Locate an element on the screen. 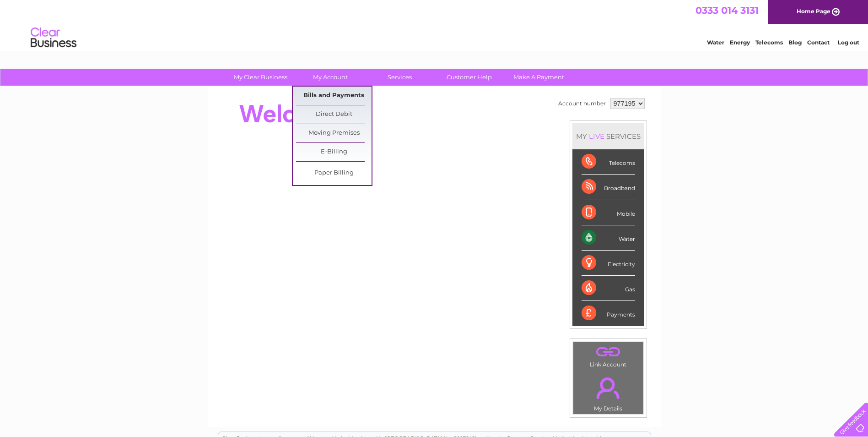  a: Telecoms is located at coordinates (769, 42).